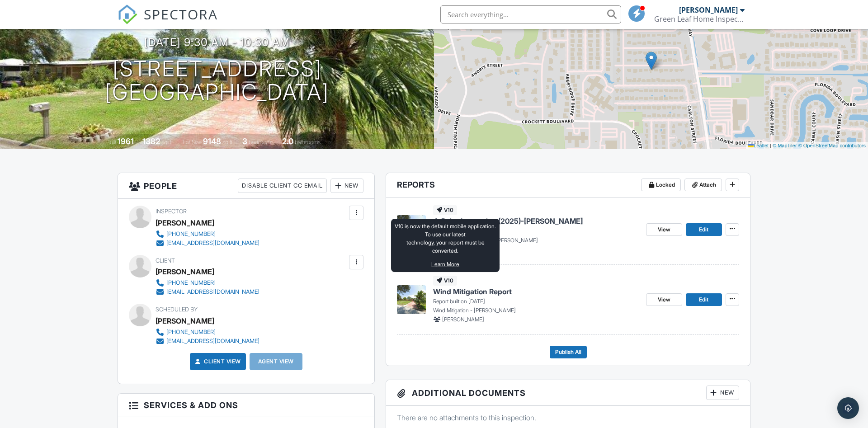  I want to click on span: bedrooms, so click(261, 142).